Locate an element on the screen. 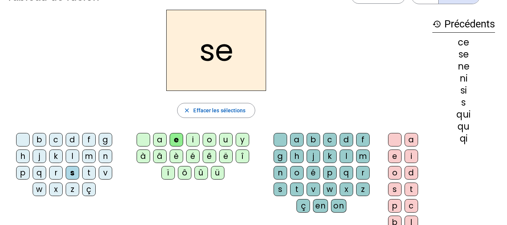 Image resolution: width=507 pixels, height=225 pixels. mat-icon: close is located at coordinates (187, 110).